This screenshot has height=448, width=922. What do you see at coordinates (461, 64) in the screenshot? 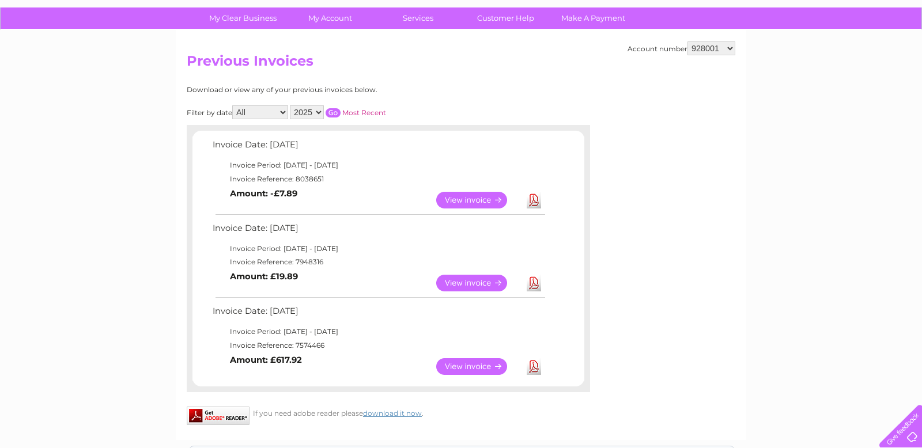
I see `h2: Previous Invoices` at bounding box center [461, 64].